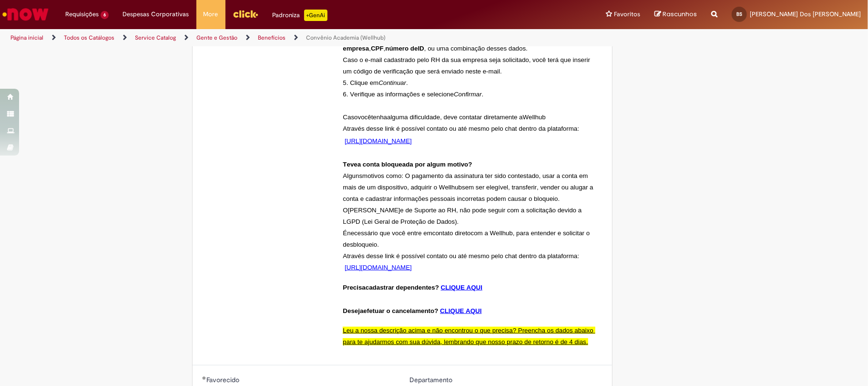 This screenshot has width=868, height=386. Describe the element at coordinates (403, 232) in the screenshot. I see `span: o que você entre em` at that location.